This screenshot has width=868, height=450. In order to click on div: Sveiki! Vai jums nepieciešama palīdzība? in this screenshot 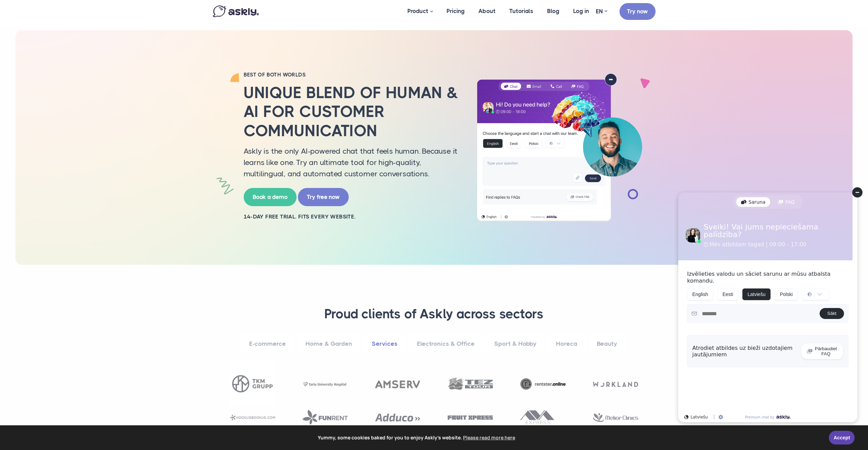, I will do `click(104, 44)`.